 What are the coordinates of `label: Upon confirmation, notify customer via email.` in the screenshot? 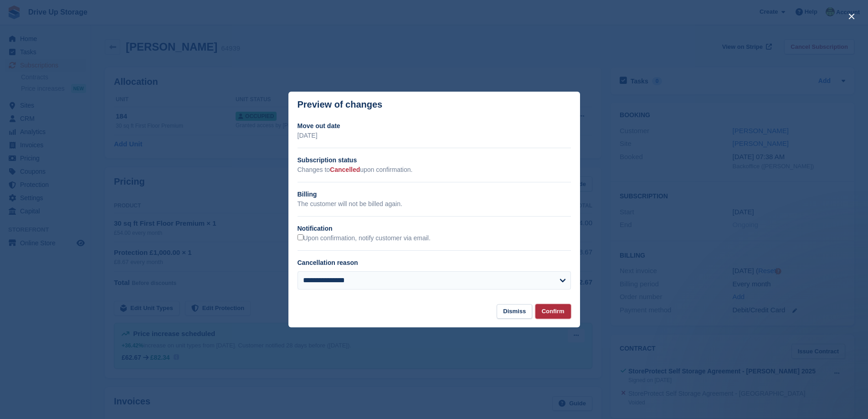 It's located at (364, 239).